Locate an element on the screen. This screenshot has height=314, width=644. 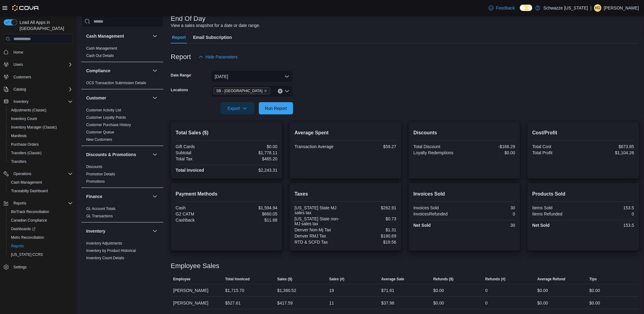
span: Home is located at coordinates (18, 53).